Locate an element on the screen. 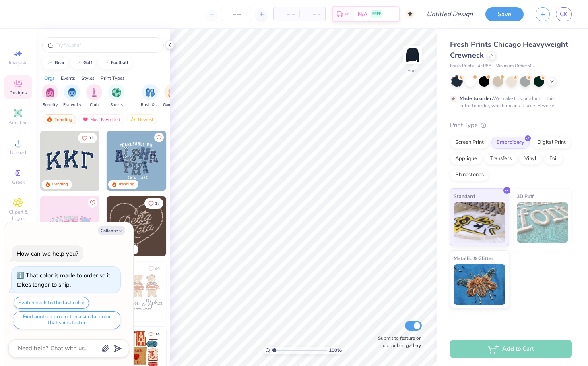 This screenshot has height=366, width=588. div: Screen Print is located at coordinates (470, 143).